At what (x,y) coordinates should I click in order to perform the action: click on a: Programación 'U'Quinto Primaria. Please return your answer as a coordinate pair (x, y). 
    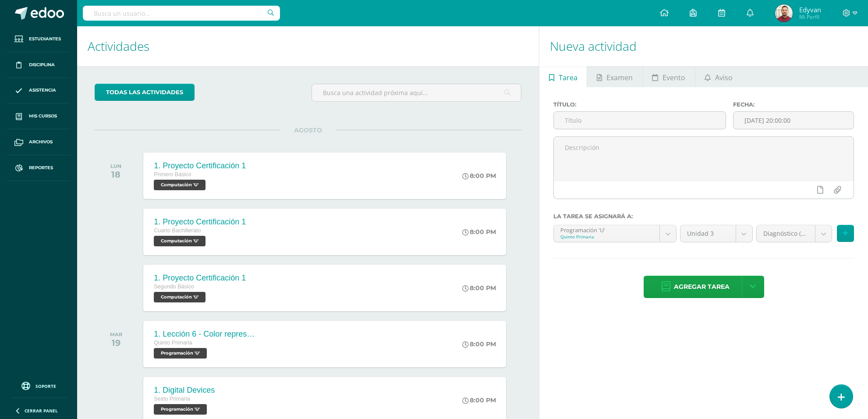
    Looking at the image, I should click on (615, 233).